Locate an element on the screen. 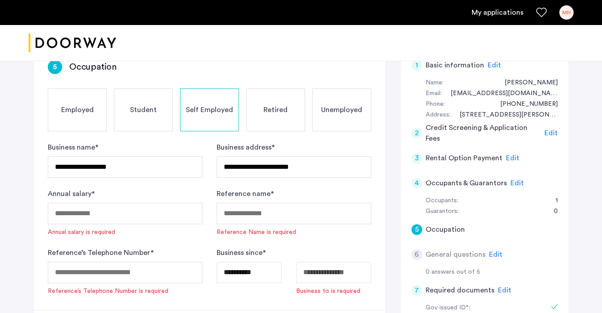 This screenshot has height=313, width=602. h5: Occupation is located at coordinates (446, 230).